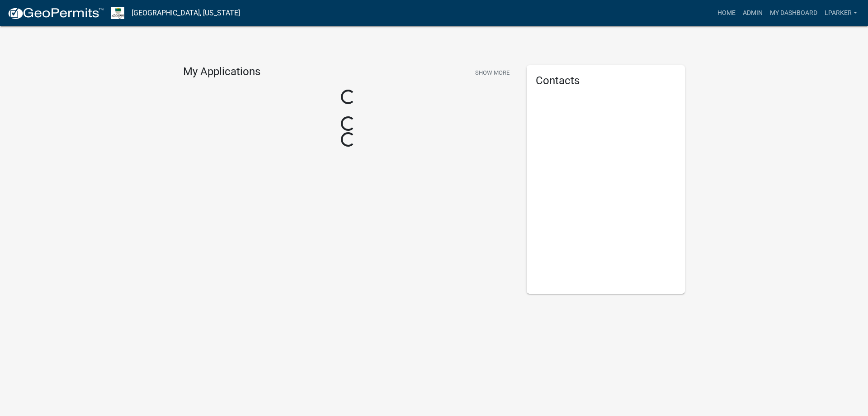 The image size is (868, 416). Describe the element at coordinates (841, 13) in the screenshot. I see `a: lparker` at that location.